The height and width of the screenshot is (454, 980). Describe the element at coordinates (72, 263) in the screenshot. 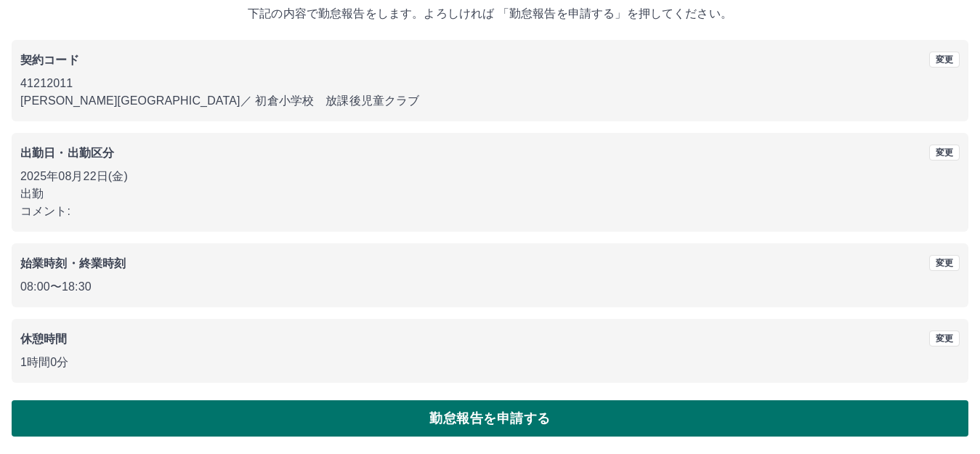

I see `b: 始業時刻・終業時刻` at that location.